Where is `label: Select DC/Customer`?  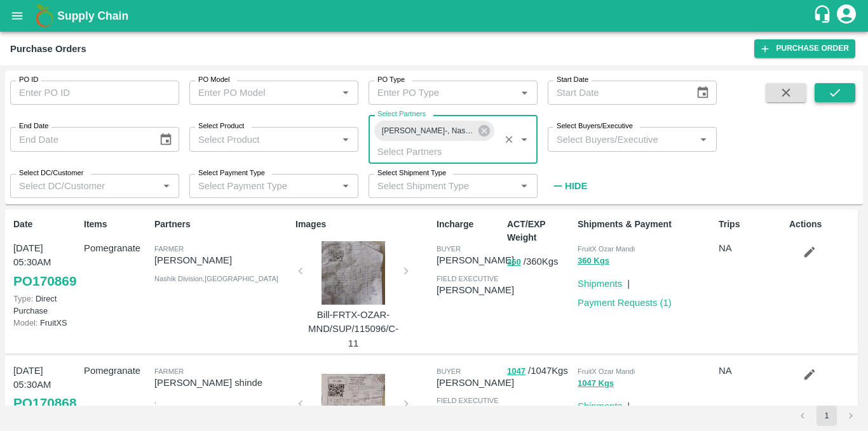
label: Select DC/Customer is located at coordinates (51, 173).